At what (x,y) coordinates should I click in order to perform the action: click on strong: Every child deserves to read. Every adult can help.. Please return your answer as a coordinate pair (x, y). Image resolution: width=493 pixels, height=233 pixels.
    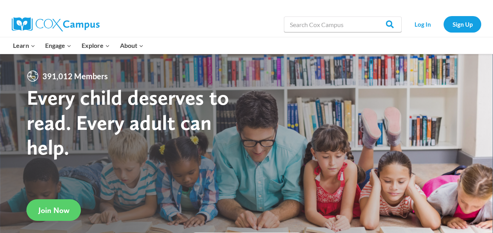
    Looking at the image, I should click on (128, 122).